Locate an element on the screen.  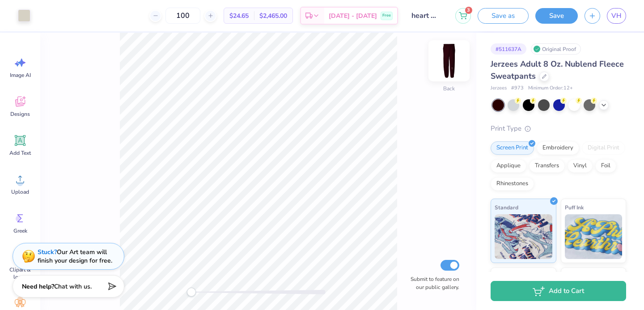
span: $2,465.00 is located at coordinates (273, 16).